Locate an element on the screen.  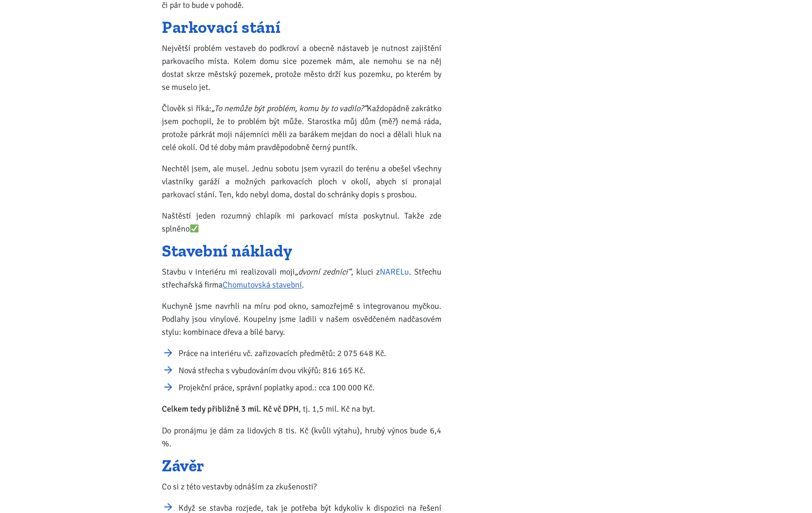
h2: Parkovací stání is located at coordinates (302, 27).